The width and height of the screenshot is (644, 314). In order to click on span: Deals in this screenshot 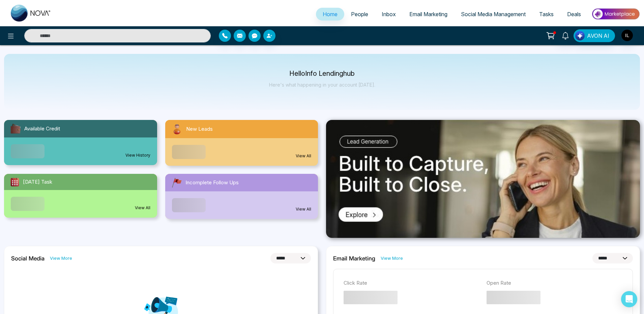, I will do `click(573, 14)`.